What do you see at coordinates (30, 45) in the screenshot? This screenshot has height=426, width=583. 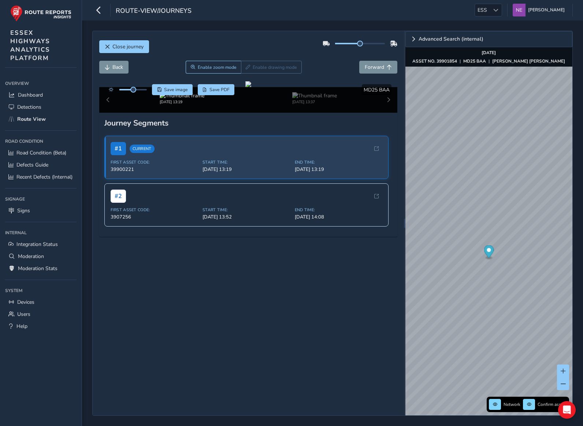 I see `span: ESSEX HIGHWAYS ANALYTICS PLATFORM` at bounding box center [30, 45].